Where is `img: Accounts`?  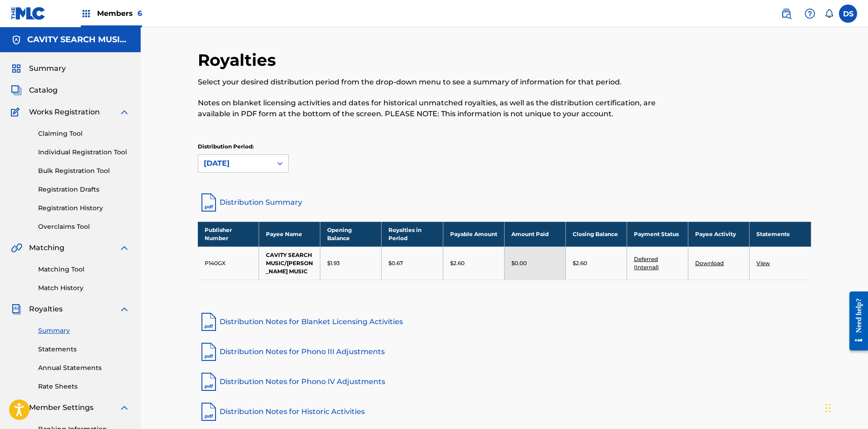
img: Accounts is located at coordinates (16, 40).